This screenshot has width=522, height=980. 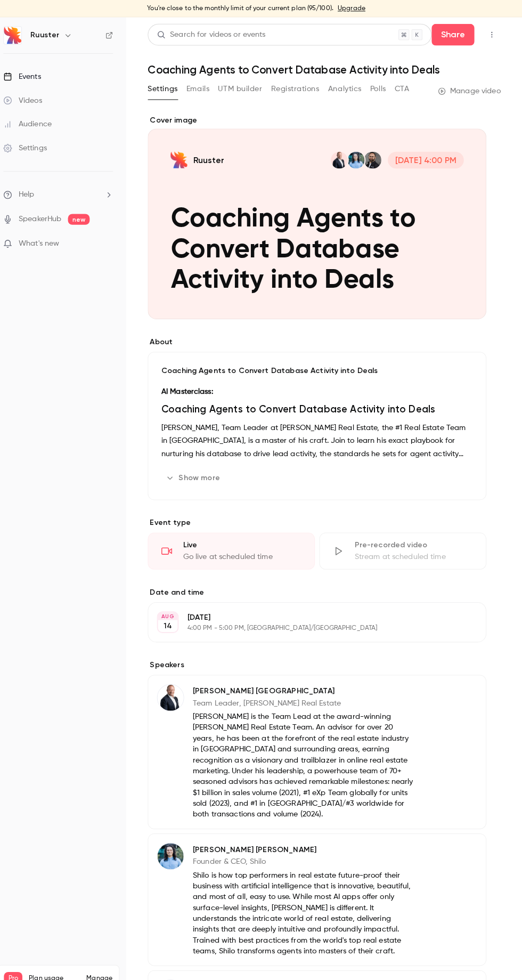 What do you see at coordinates (321, 213) in the screenshot?
I see `section: Cover image` at bounding box center [321, 213].